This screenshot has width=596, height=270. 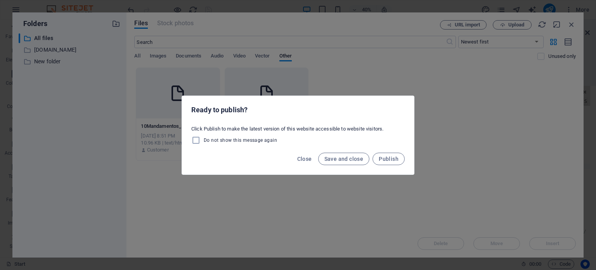 What do you see at coordinates (388, 159) in the screenshot?
I see `span: Publish` at bounding box center [388, 159].